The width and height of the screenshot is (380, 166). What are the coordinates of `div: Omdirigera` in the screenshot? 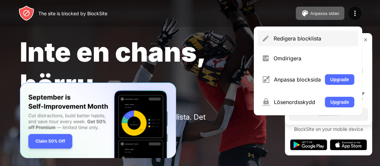 It's located at (314, 58).